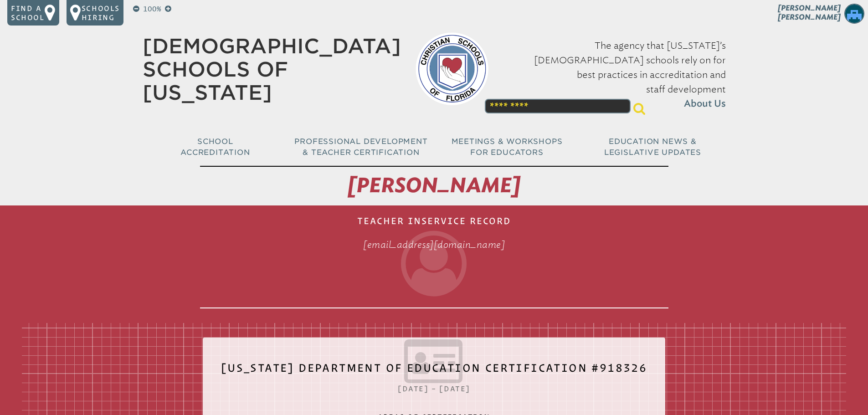  I want to click on span: About Us, so click(705, 104).